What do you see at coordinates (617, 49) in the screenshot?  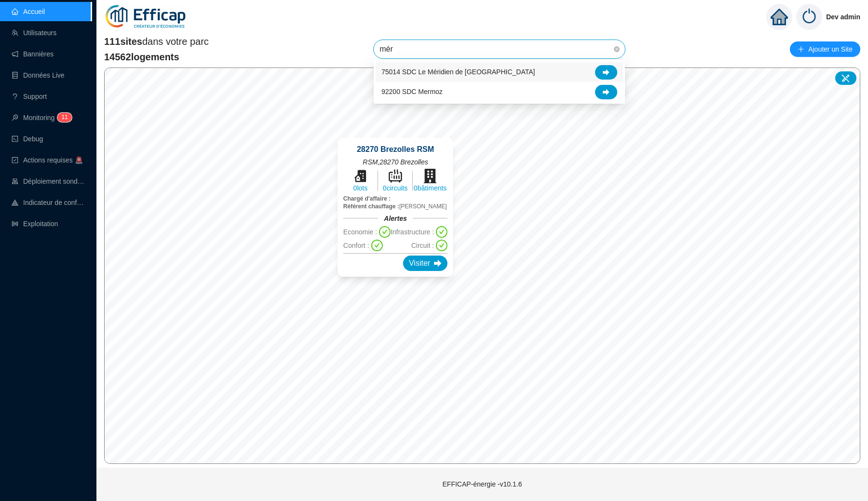 I see `span: close-circle` at bounding box center [617, 49].